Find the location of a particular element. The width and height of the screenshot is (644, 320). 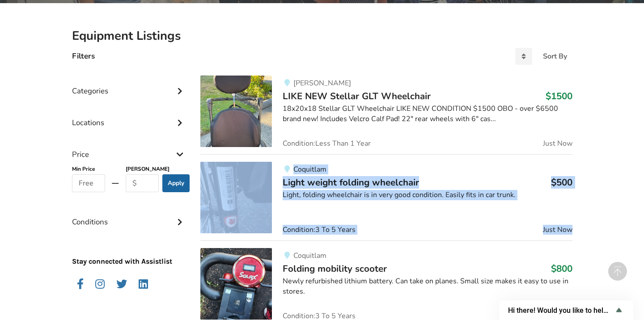

h3: $500 is located at coordinates (561, 182).